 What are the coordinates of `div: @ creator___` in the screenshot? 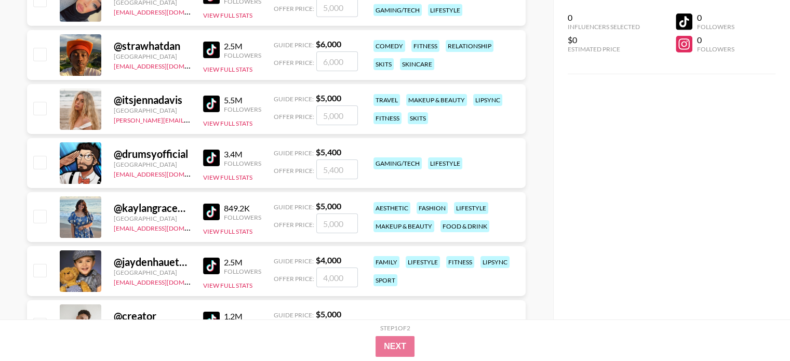 It's located at (152, 316).